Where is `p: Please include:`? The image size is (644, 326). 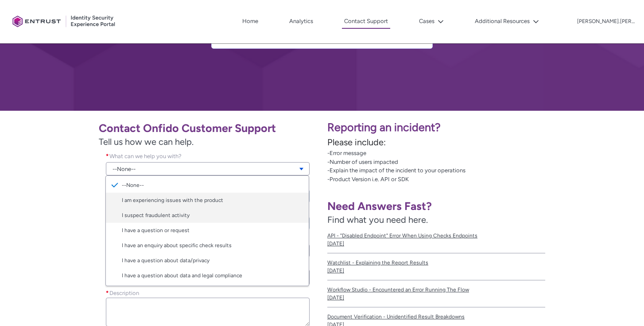 p: Please include: is located at coordinates (483, 142).